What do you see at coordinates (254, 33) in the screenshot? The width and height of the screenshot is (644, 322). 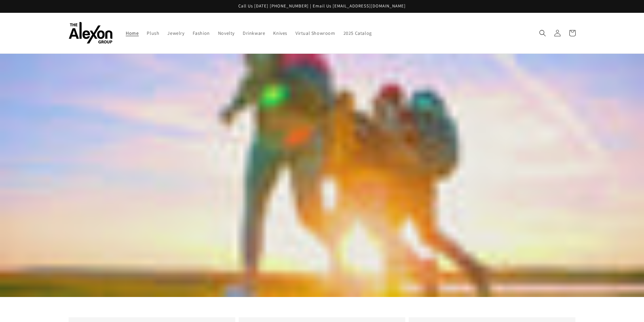 I see `span: Drinkware` at bounding box center [254, 33].